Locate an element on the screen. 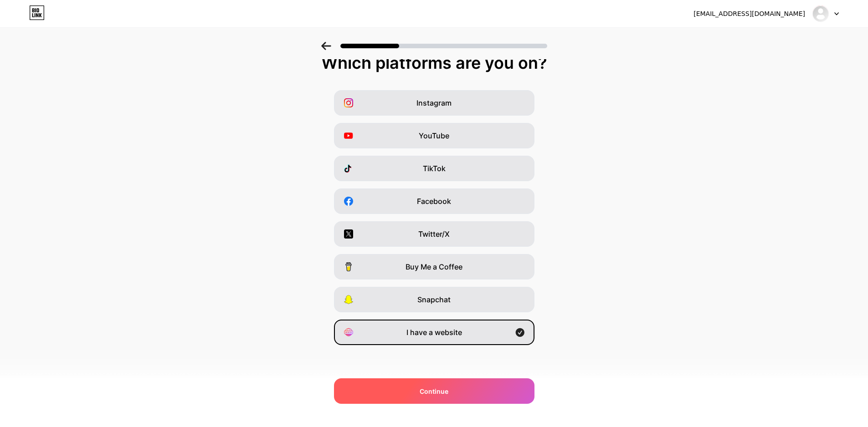  span: Instagram is located at coordinates (434, 103).